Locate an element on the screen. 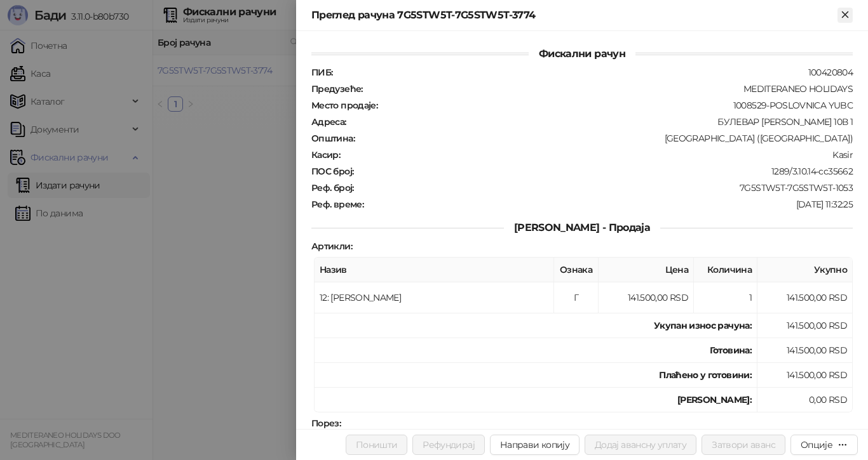 The height and width of the screenshot is (460, 868). strong: Артикли : is located at coordinates (332, 246).